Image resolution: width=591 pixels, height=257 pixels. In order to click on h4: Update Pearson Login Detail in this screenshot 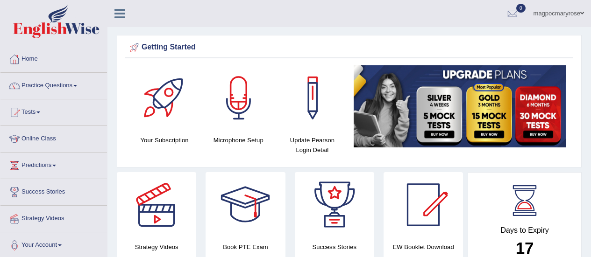, I will do `click(312, 145)`.